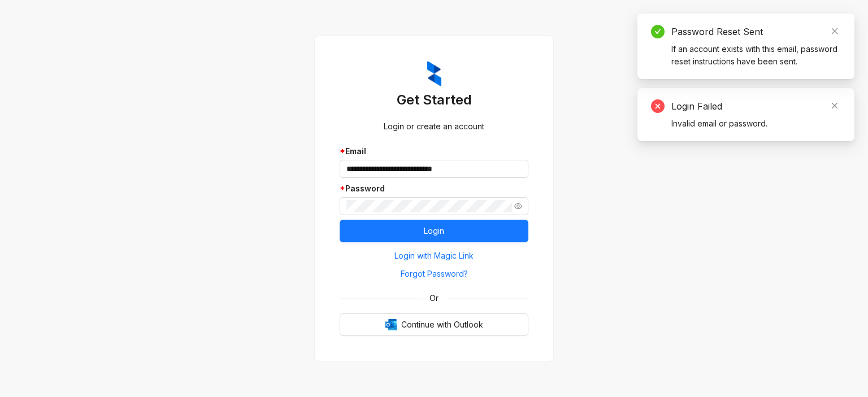  I want to click on span: Login with Magic Link, so click(434, 255).